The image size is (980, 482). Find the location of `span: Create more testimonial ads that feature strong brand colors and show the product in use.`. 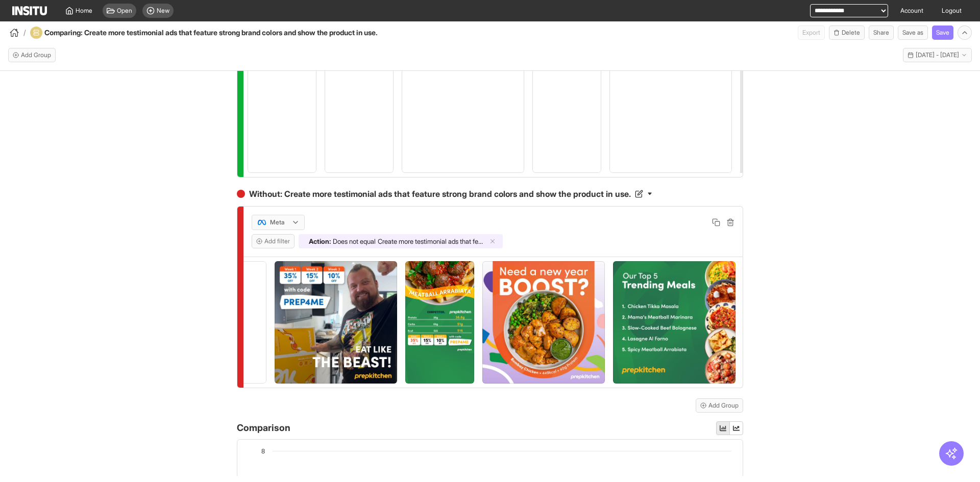

span: Create more testimonial ads that feature strong brand colors and show the product in use. is located at coordinates (431, 241).